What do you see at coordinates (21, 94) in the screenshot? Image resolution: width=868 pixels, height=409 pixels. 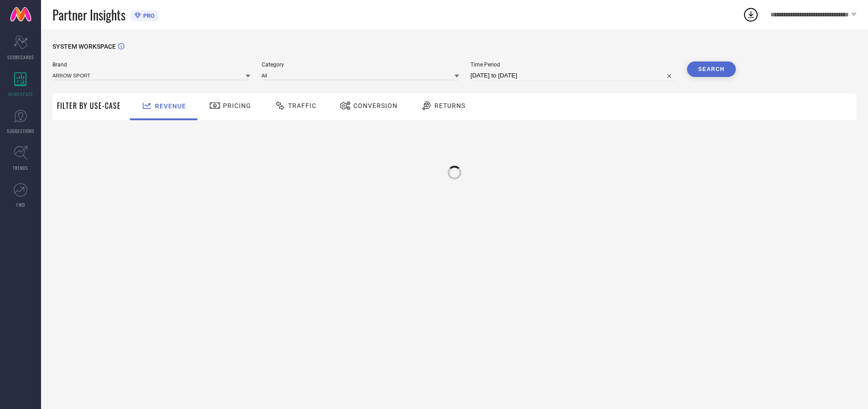 I see `span: WORKSPACE` at bounding box center [21, 94].